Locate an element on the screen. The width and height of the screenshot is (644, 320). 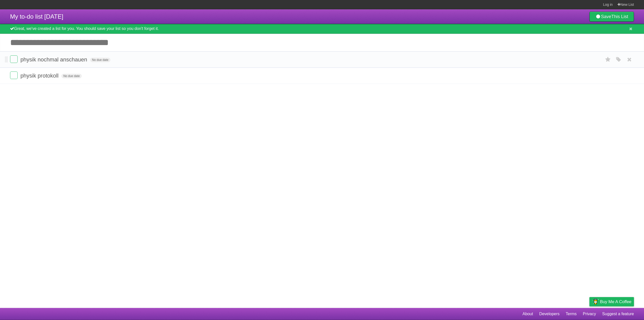
b: This List is located at coordinates (620, 17).